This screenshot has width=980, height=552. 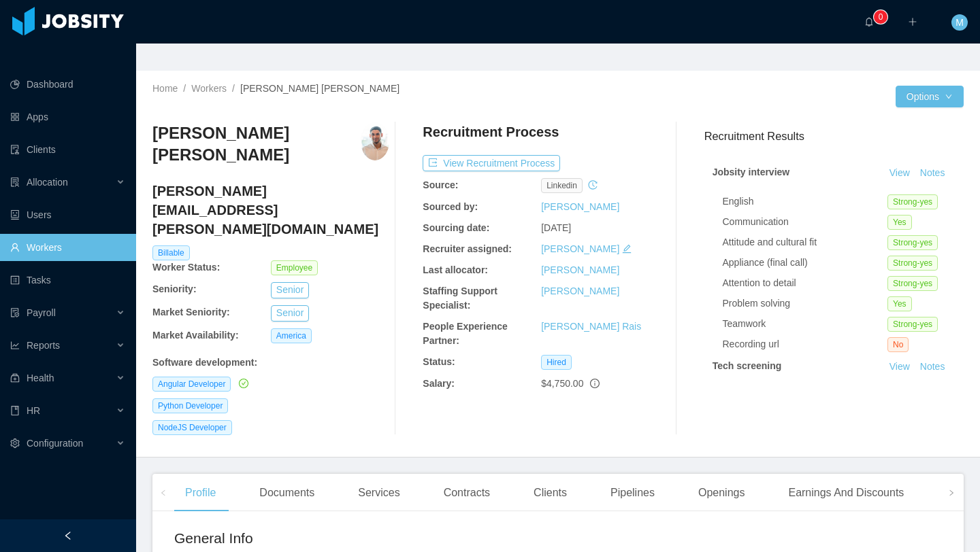 What do you see at coordinates (805, 242) in the screenshot?
I see `div: Attitude and cultural fit` at bounding box center [805, 242].